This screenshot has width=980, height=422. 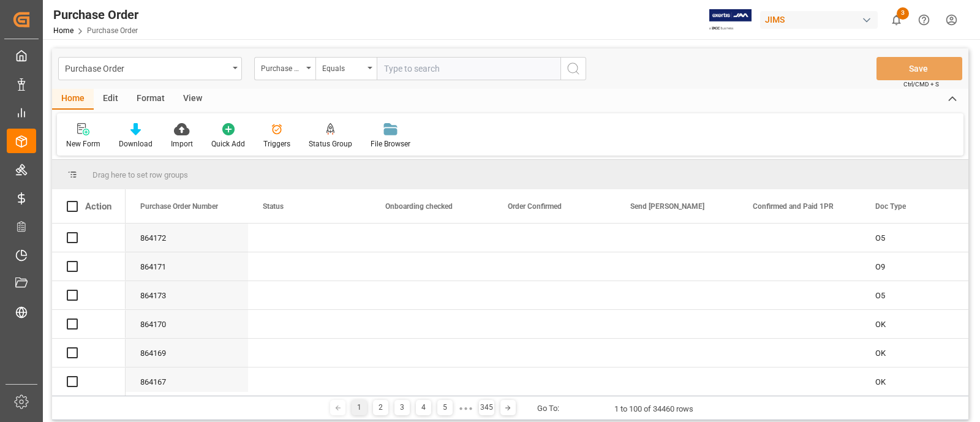 I want to click on input: Type to search, so click(x=468, y=68).